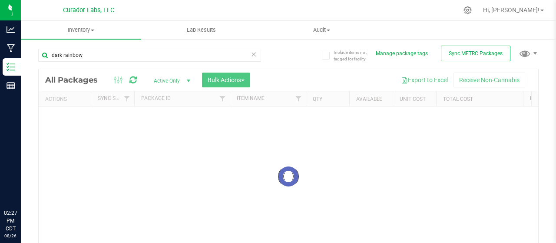 This screenshot has width=556, height=243. Describe the element at coordinates (467, 10) in the screenshot. I see `div: Manage settings` at that location.